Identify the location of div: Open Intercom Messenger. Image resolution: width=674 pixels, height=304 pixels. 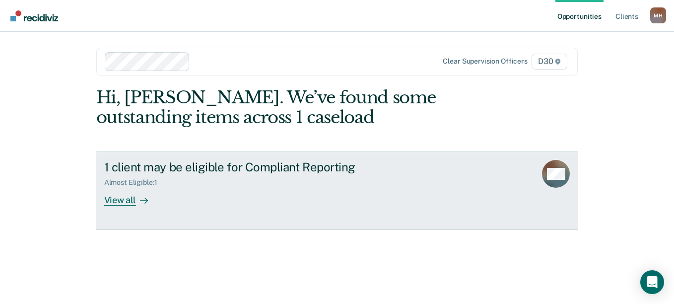
(653, 282).